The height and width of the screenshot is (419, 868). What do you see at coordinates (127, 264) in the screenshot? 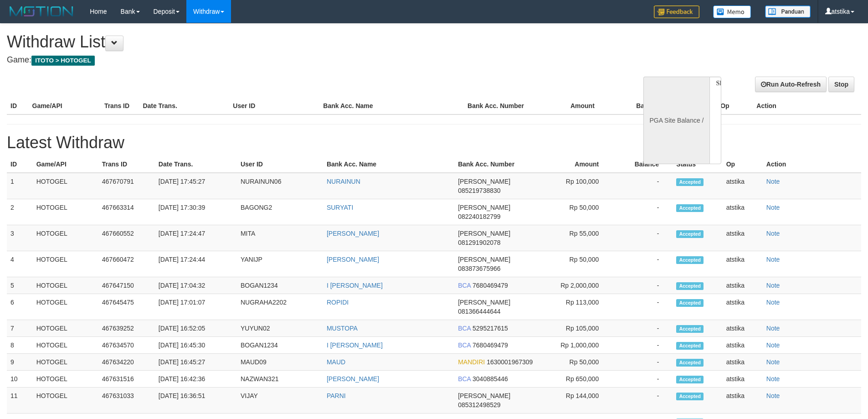
I see `td: 467660472` at bounding box center [127, 264].